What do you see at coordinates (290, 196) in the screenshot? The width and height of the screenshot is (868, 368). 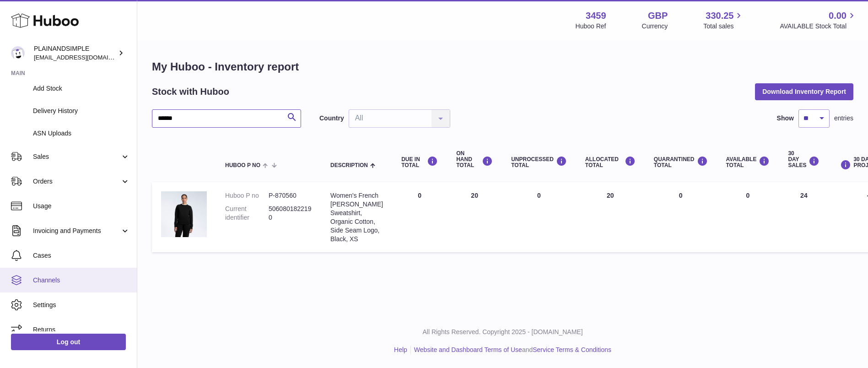 I see `dd: P-870560` at bounding box center [290, 196].